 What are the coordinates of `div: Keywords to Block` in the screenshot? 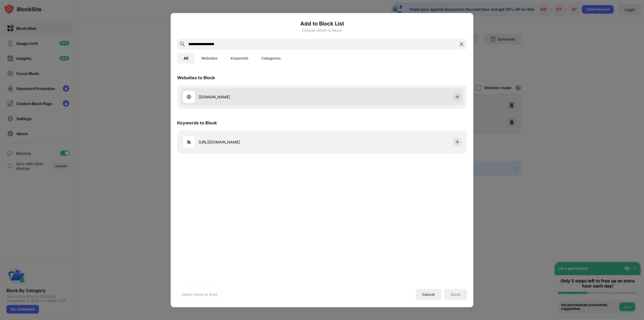 It's located at (197, 123).